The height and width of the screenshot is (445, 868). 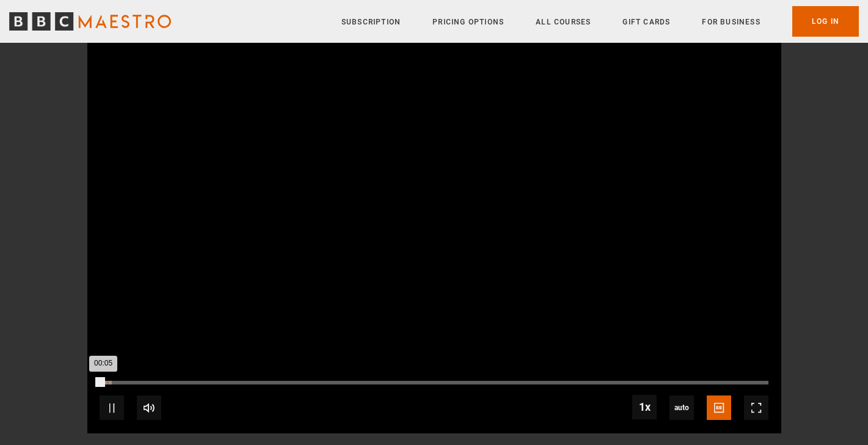 I want to click on a: All Courses, so click(x=563, y=22).